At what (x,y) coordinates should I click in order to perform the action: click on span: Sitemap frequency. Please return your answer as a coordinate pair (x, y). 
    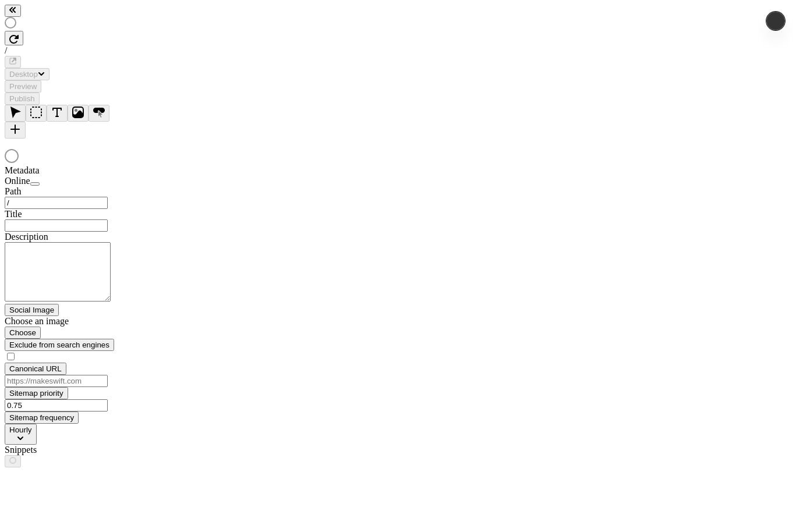
    Looking at the image, I should click on (41, 418).